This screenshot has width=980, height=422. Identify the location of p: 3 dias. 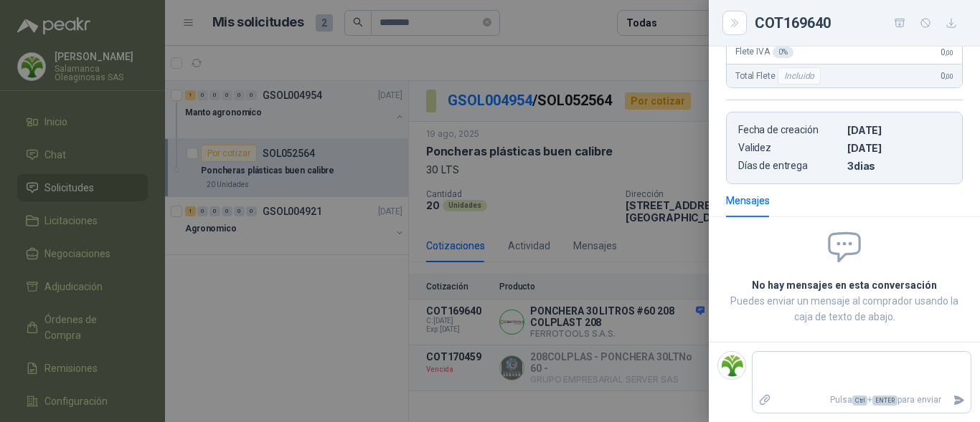
(899, 166).